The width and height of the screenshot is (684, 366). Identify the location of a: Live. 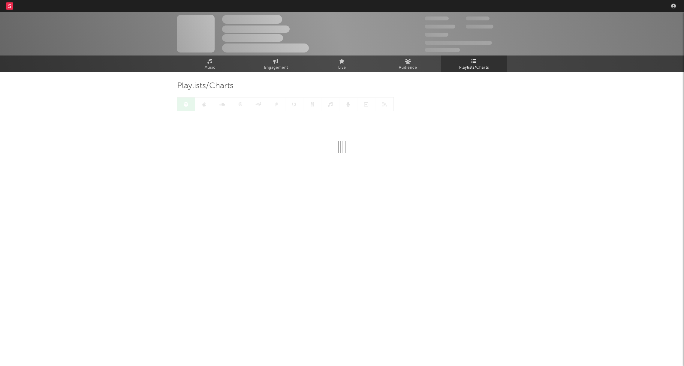
(342, 64).